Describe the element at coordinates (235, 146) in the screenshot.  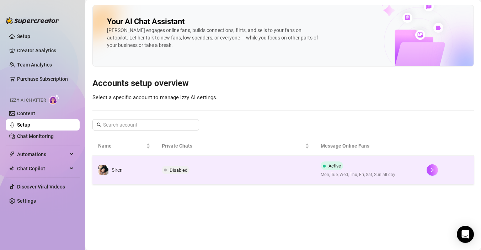
I see `th: Private Chats` at that location.